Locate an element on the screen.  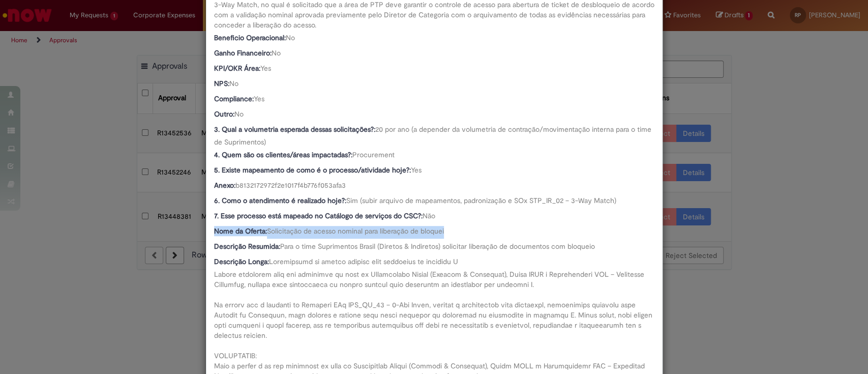
b: Anexo: is located at coordinates (225, 186).